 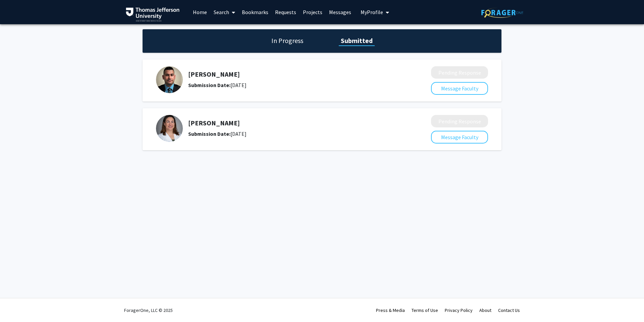 What do you see at coordinates (357, 41) in the screenshot?
I see `h1: Submitted` at bounding box center [357, 41].